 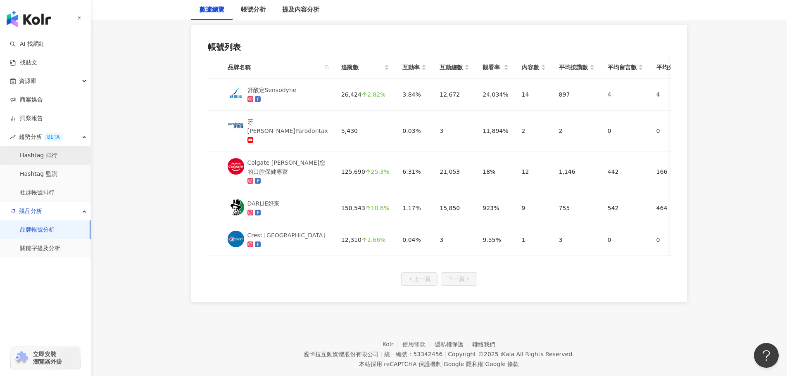 What do you see at coordinates (459, 279) in the screenshot?
I see `button: 下一頁` at bounding box center [459, 279].